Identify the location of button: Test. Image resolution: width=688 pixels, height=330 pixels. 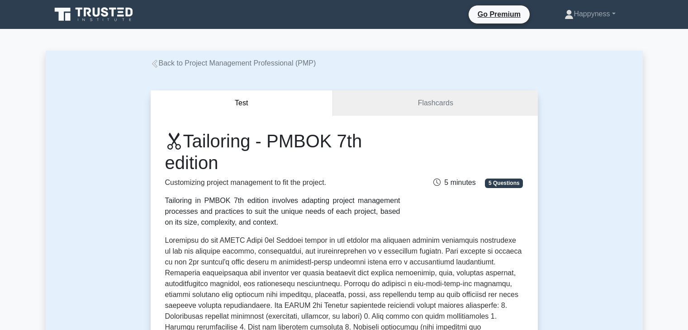
(242, 103).